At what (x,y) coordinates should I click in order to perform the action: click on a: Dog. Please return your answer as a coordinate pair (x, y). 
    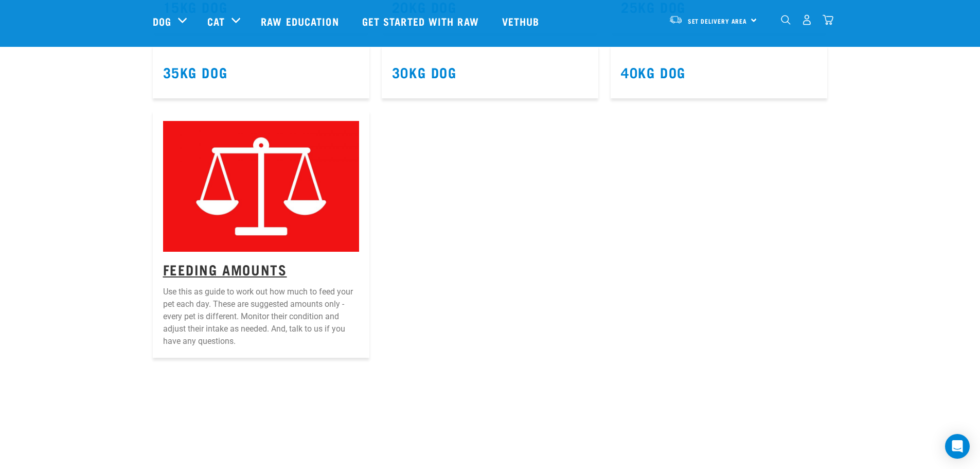
    Looking at the image, I should click on (162, 21).